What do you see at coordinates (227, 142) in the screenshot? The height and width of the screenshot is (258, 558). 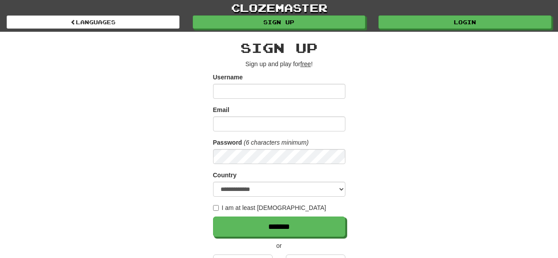 I see `label: Password` at bounding box center [227, 142].